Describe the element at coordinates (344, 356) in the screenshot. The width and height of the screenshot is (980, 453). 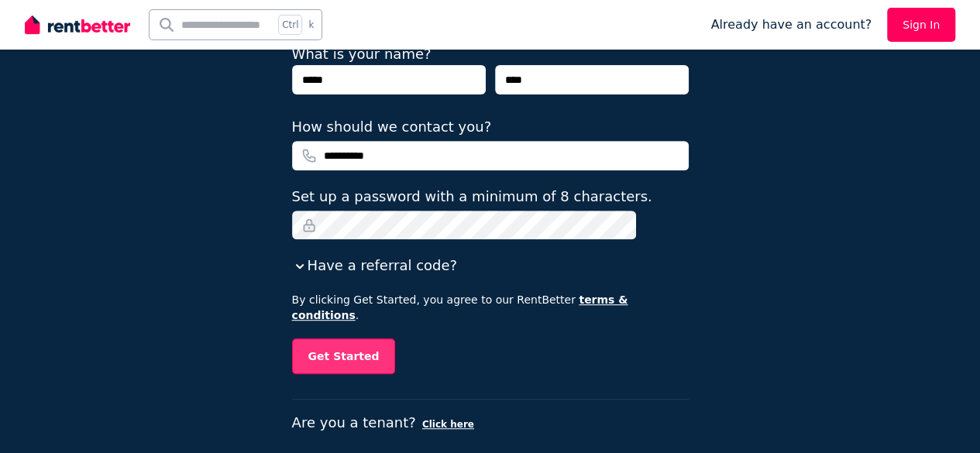
I see `button: Get Started` at that location.